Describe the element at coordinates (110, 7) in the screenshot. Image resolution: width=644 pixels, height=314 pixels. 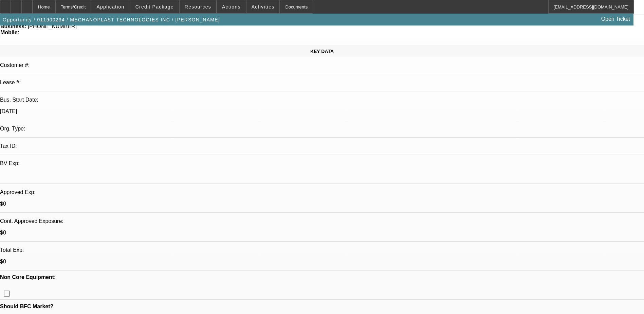
I see `span: Application` at that location.